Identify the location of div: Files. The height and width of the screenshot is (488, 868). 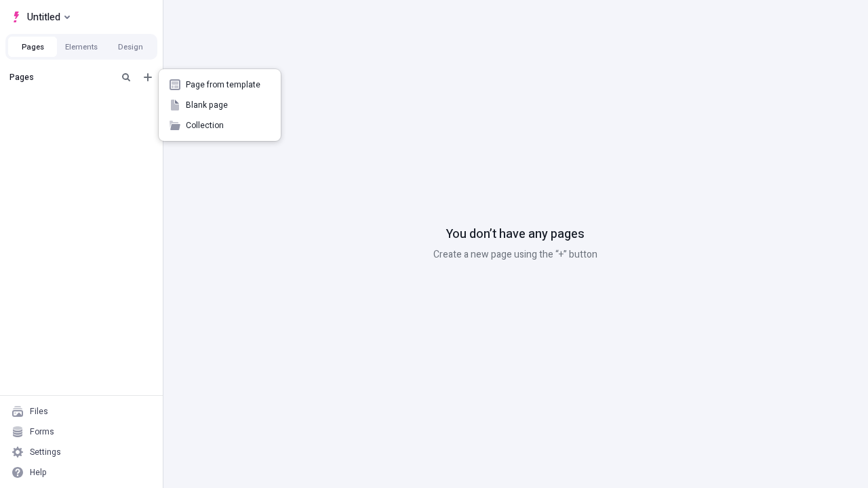
(38, 412).